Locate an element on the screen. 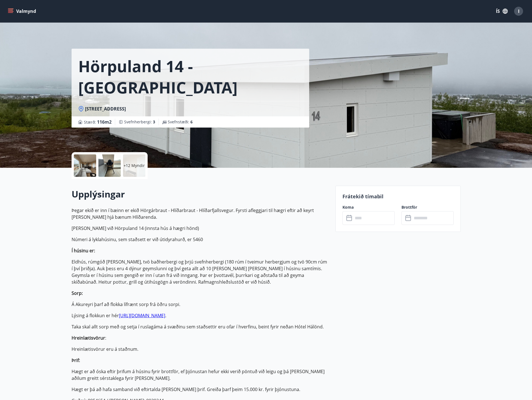 The height and width of the screenshot is (400, 532). button: ÍS is located at coordinates (502, 11).